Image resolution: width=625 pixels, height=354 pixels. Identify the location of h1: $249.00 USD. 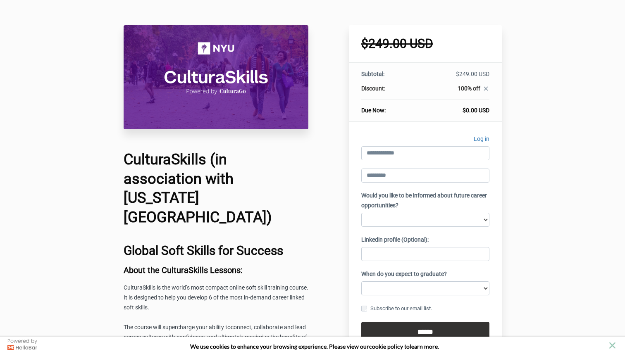
(425, 44).